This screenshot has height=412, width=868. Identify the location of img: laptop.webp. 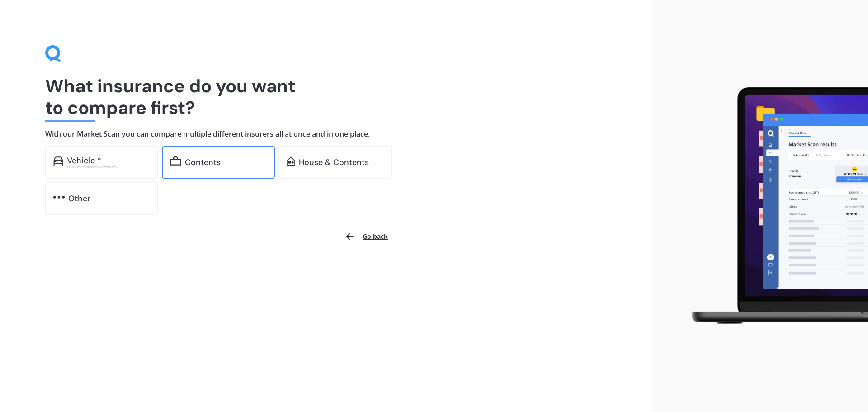
(773, 206).